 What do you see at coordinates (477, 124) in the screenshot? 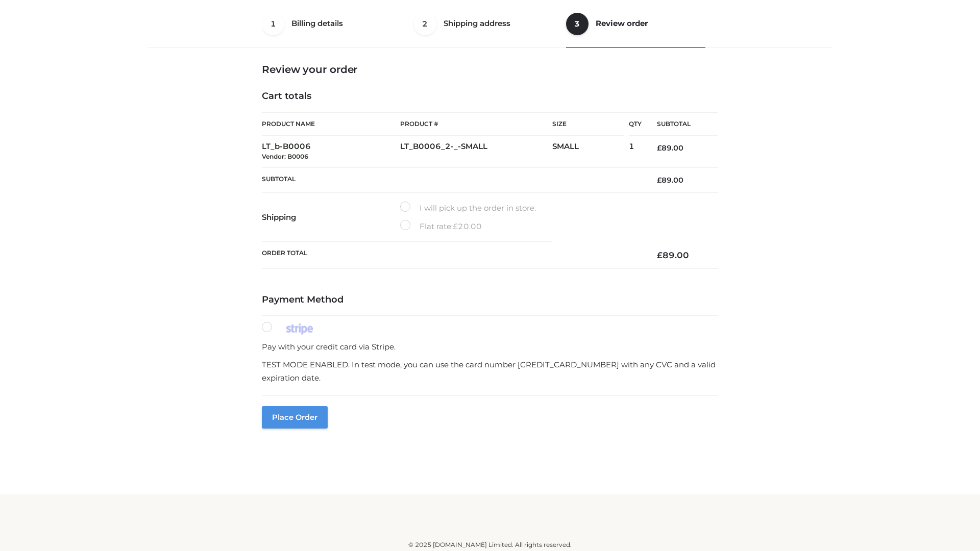
I see `th: Product #` at bounding box center [477, 124].